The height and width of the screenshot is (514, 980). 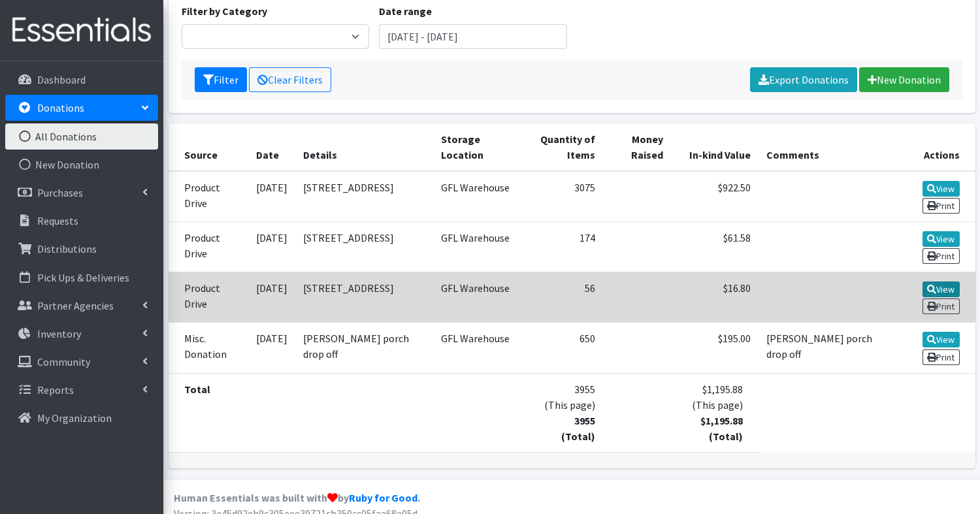 What do you see at coordinates (62, 80) in the screenshot?
I see `p: Dashboard` at bounding box center [62, 80].